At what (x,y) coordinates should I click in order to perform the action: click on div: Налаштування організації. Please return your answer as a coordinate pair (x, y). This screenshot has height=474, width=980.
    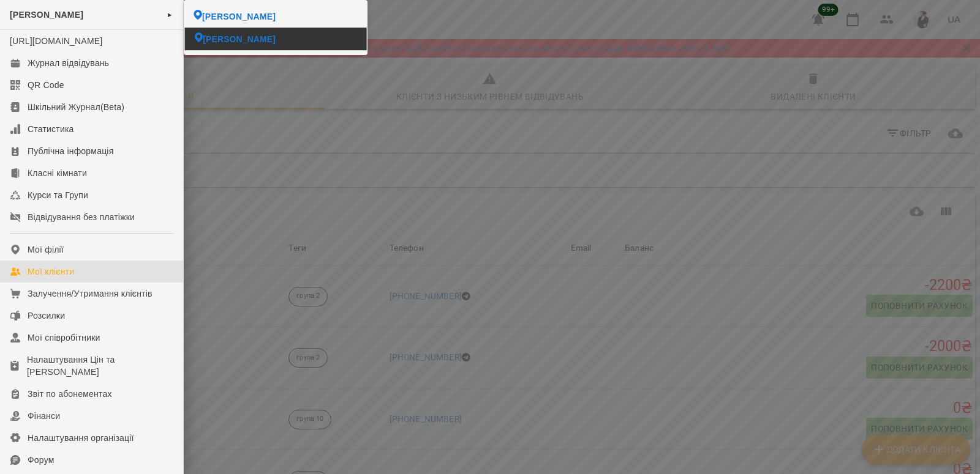
    Looking at the image, I should click on (81, 438).